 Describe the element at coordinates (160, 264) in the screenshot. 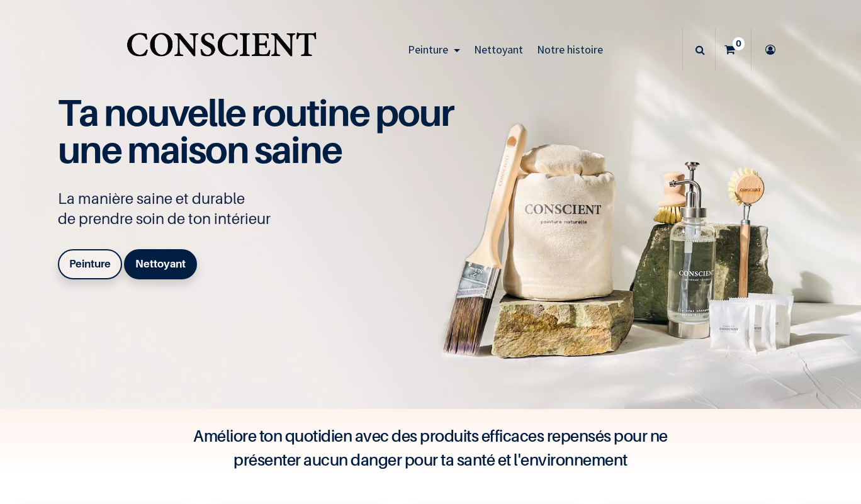

I see `a: Nettoyant` at that location.